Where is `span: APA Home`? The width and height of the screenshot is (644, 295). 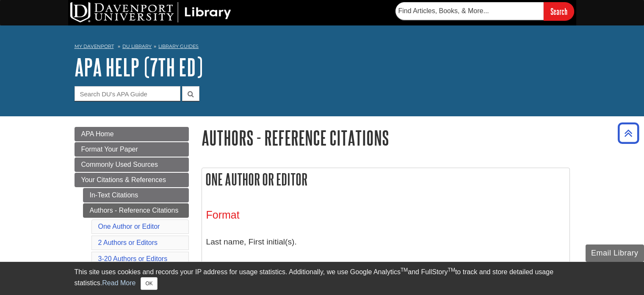 span: APA Home is located at coordinates (97, 134).